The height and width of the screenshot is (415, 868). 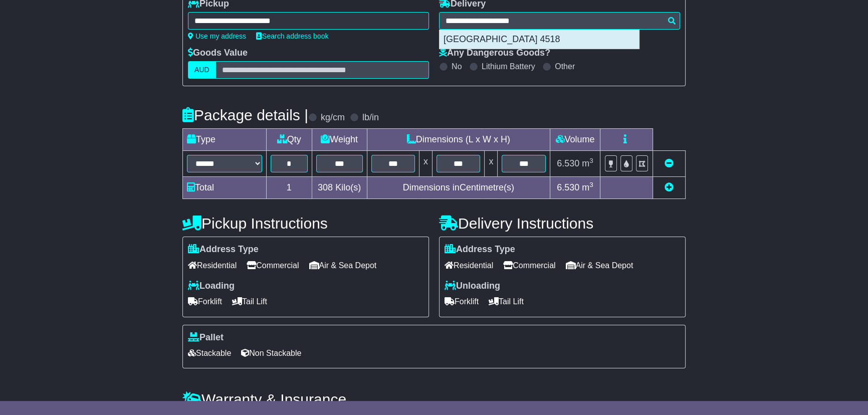 I want to click on label: Goods Value, so click(x=217, y=53).